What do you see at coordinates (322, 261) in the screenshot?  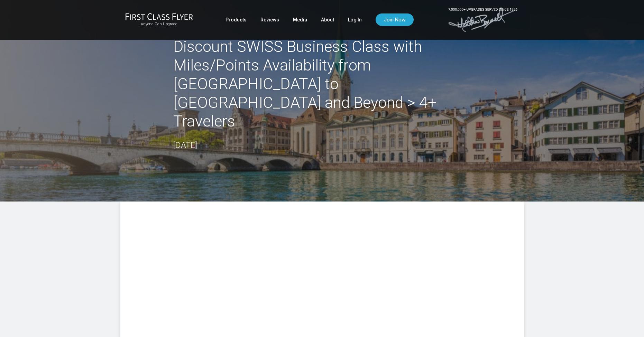 I see `img: summary.svg` at bounding box center [322, 261].